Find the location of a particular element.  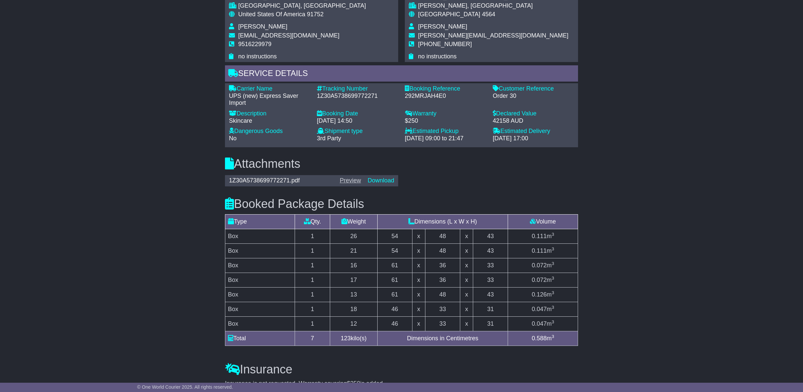

div: Tracking Number is located at coordinates (358, 89).